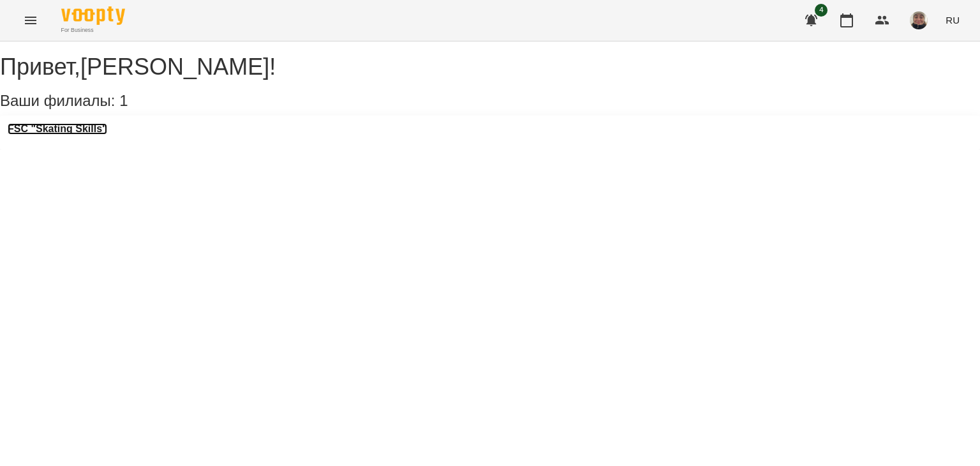  Describe the element at coordinates (93, 30) in the screenshot. I see `span: For Business` at that location.